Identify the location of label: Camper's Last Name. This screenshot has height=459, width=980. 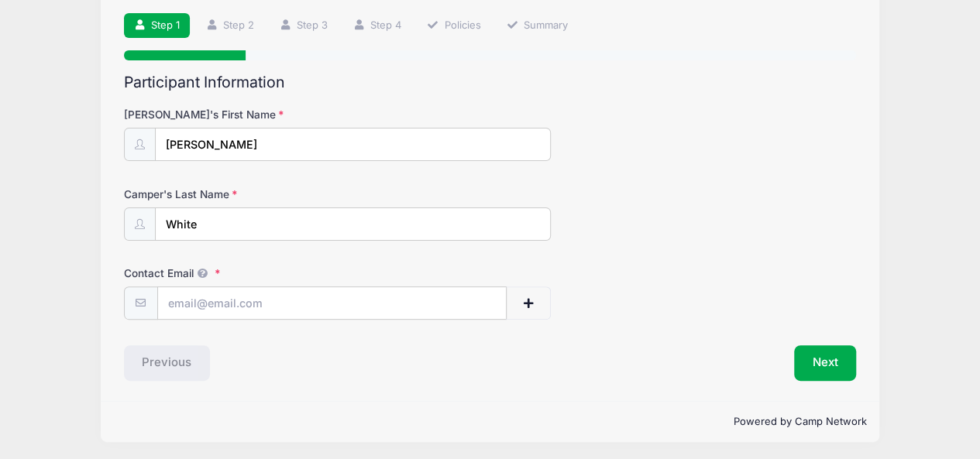
(246, 194).